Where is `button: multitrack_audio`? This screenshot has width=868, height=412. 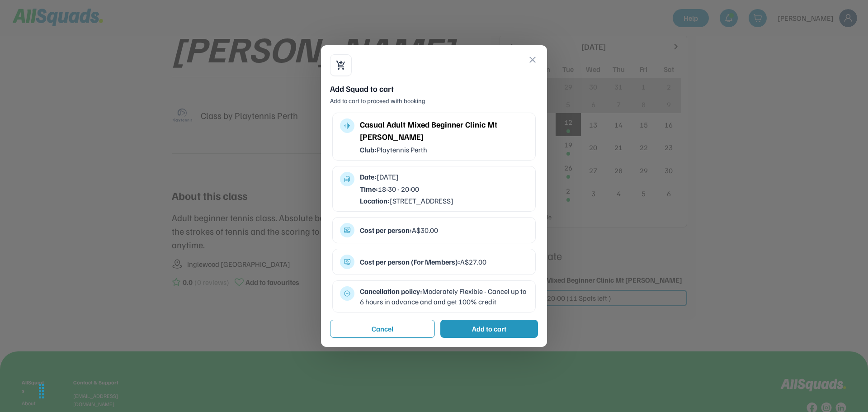
button: multitrack_audio is located at coordinates (347, 126).